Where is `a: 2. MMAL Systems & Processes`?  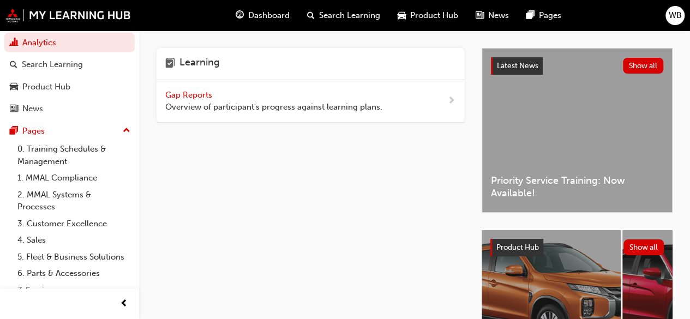
a: 2. MMAL Systems & Processes is located at coordinates (74, 201).